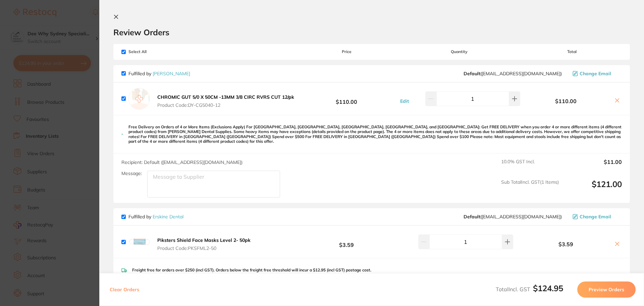 The image size is (644, 306). Describe the element at coordinates (139, 99) in the screenshot. I see `img: empty.jpg` at that location.